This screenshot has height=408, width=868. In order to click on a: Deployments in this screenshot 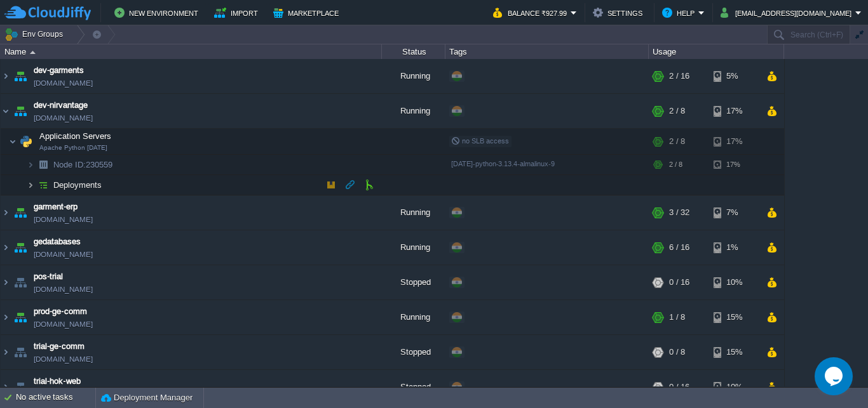, I will do `click(77, 185)`.